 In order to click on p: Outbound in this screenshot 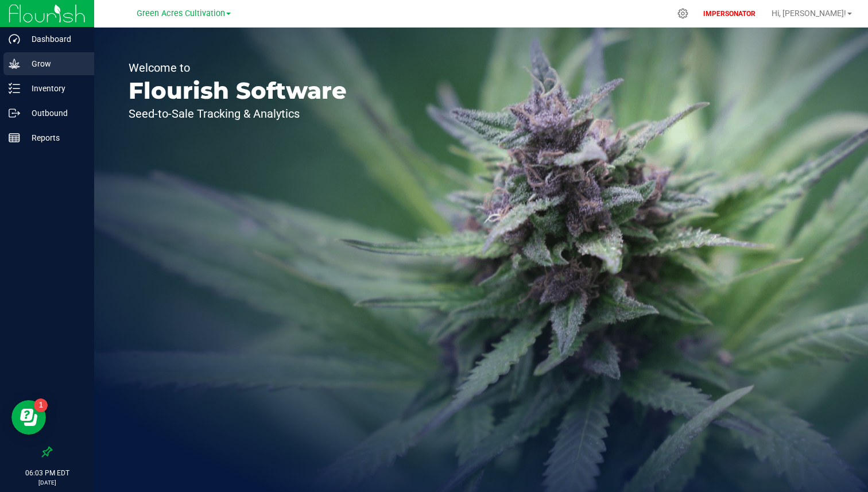, I will do `click(54, 113)`.